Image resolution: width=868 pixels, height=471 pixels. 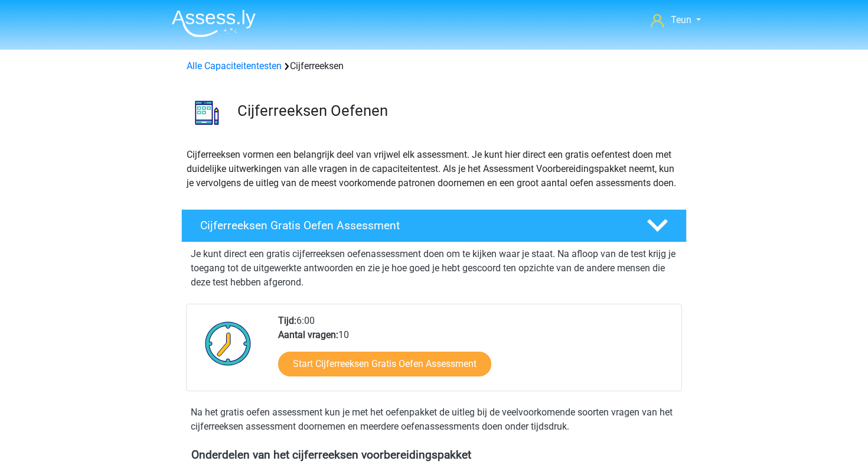 I want to click on p: Je kunt direct een gratis cijferreeksen oefenassessment doen om te kijken waar je staat. Na afloo..., so click(x=434, y=268).